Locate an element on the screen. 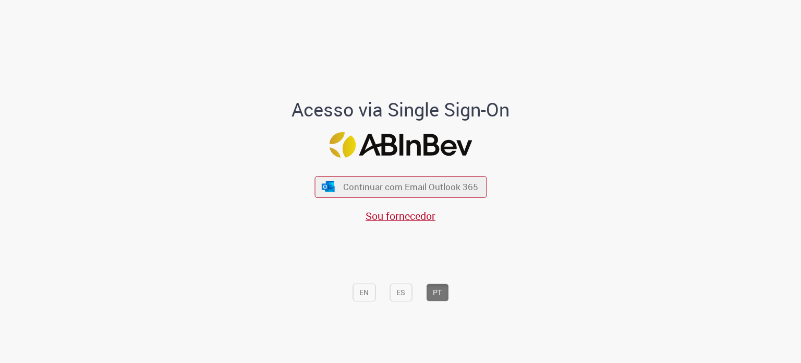 The height and width of the screenshot is (363, 801). button: PT is located at coordinates (437, 292).